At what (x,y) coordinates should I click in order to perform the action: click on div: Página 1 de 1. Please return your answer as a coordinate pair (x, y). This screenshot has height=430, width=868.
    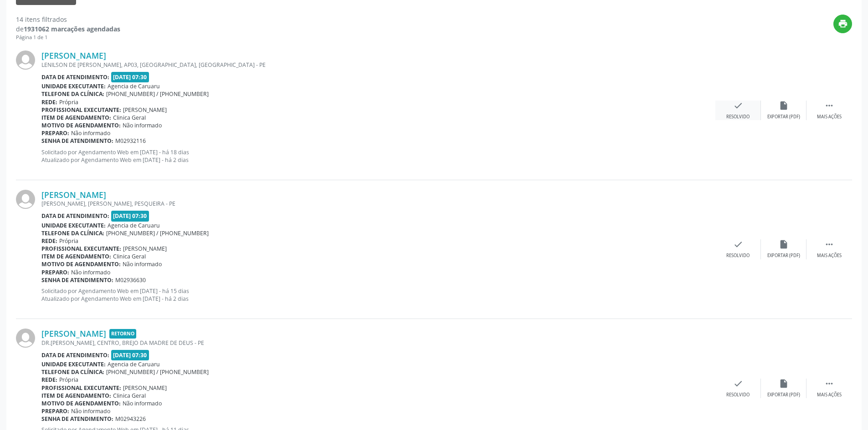
    Looking at the image, I should click on (68, 38).